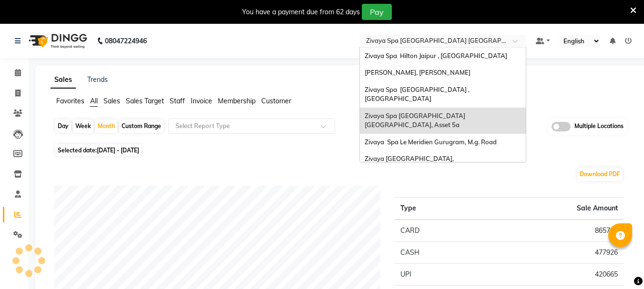 The height and width of the screenshot is (289, 644). I want to click on div: You have a payment due from 62 days, so click(301, 12).